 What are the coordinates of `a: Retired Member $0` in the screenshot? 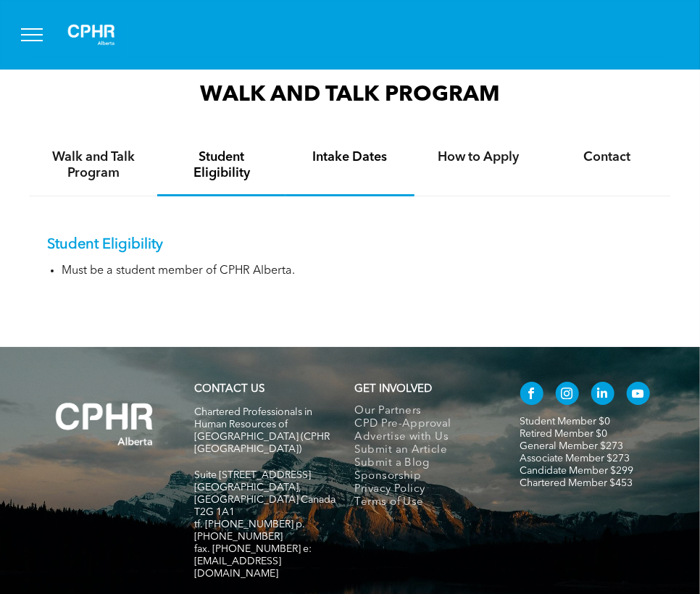 It's located at (564, 434).